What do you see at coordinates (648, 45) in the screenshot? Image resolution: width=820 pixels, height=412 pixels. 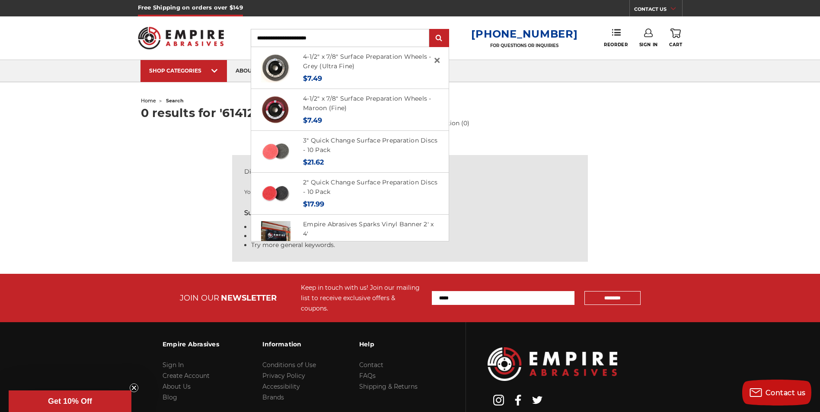 I see `span: Sign In` at bounding box center [648, 45].